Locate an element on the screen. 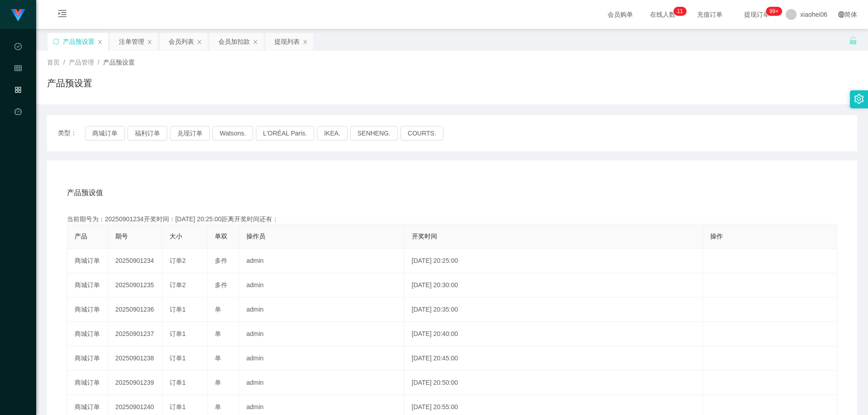  button: IKEA. is located at coordinates (332, 133).